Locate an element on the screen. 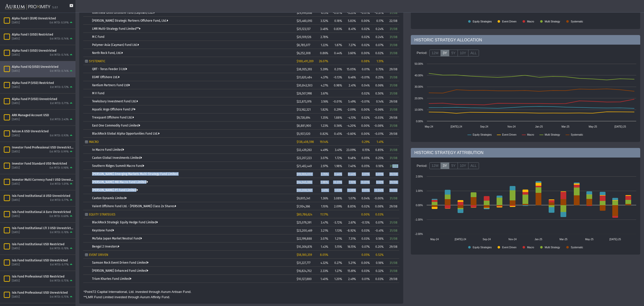 The width and height of the screenshot is (644, 306). div: Alpha Fund P (USD) Unrestricted is located at coordinates (42, 99).